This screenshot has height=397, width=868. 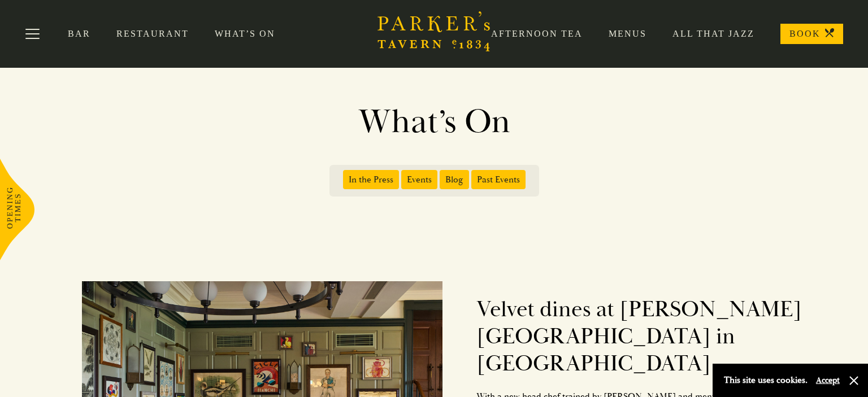 What do you see at coordinates (370, 180) in the screenshot?
I see `span: In the Press` at bounding box center [370, 180].